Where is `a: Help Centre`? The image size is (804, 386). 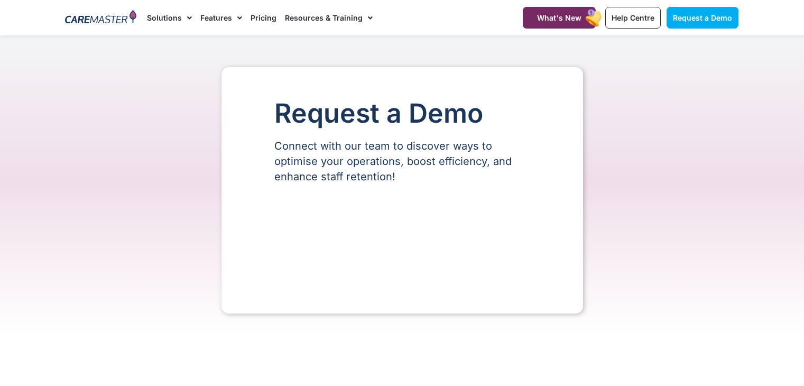
a: Help Centre is located at coordinates (632, 17).